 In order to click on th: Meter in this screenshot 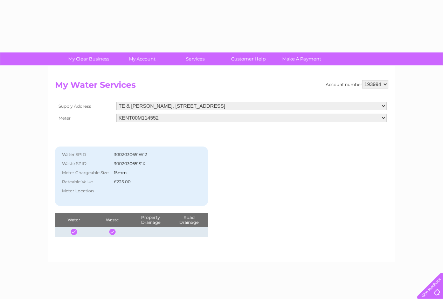, I will do `click(85, 118)`.